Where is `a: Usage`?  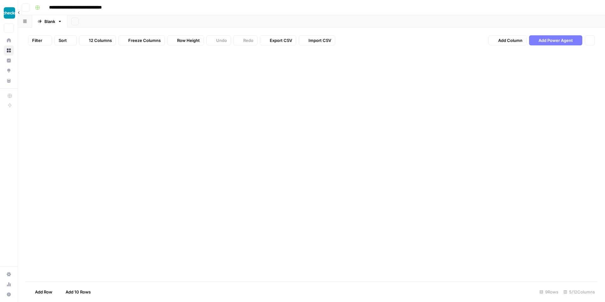
a: Usage is located at coordinates (9, 284).